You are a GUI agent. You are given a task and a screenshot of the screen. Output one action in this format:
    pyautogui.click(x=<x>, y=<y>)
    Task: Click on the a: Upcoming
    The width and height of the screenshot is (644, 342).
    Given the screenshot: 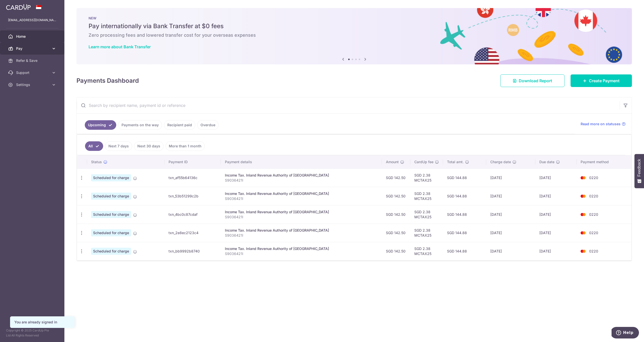 What is the action you would take?
    pyautogui.click(x=100, y=125)
    